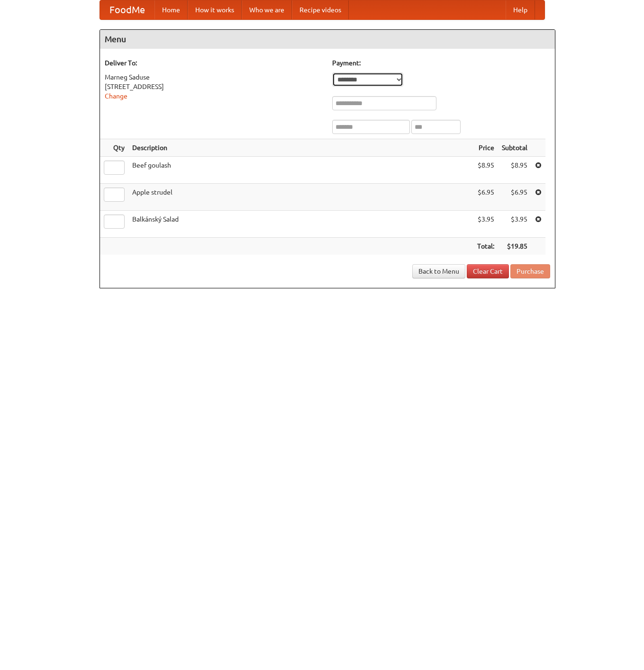  I want to click on th: Description, so click(301, 148).